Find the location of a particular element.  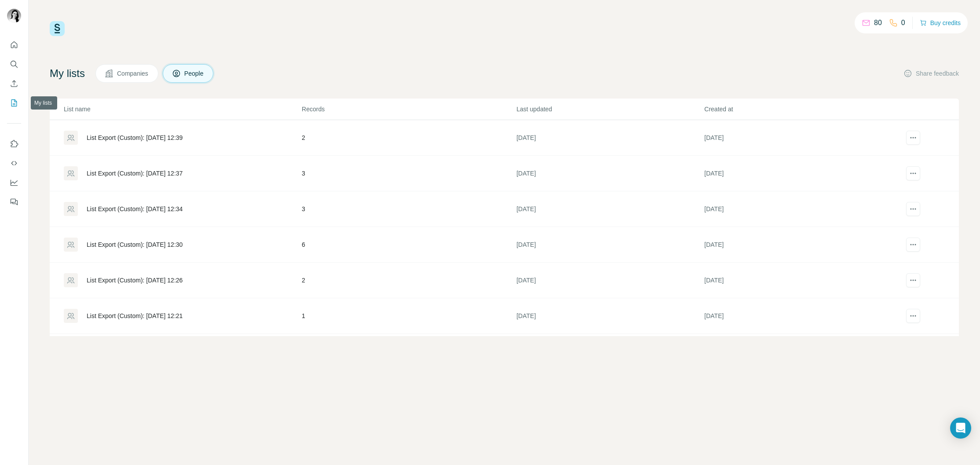

button: My lists is located at coordinates (14, 103).